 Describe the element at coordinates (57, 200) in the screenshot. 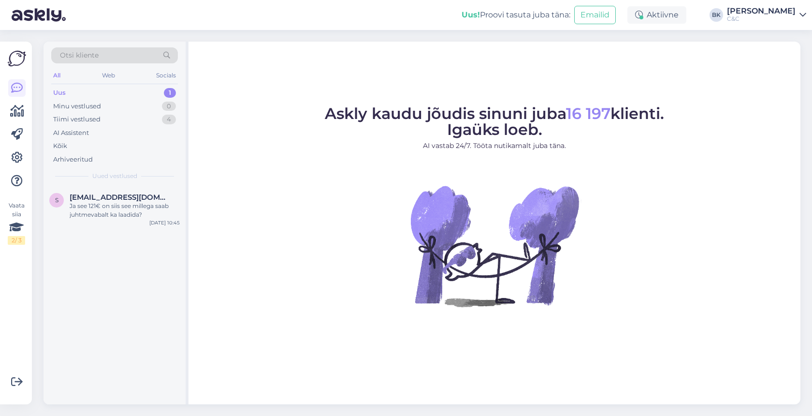

I see `span: s` at that location.